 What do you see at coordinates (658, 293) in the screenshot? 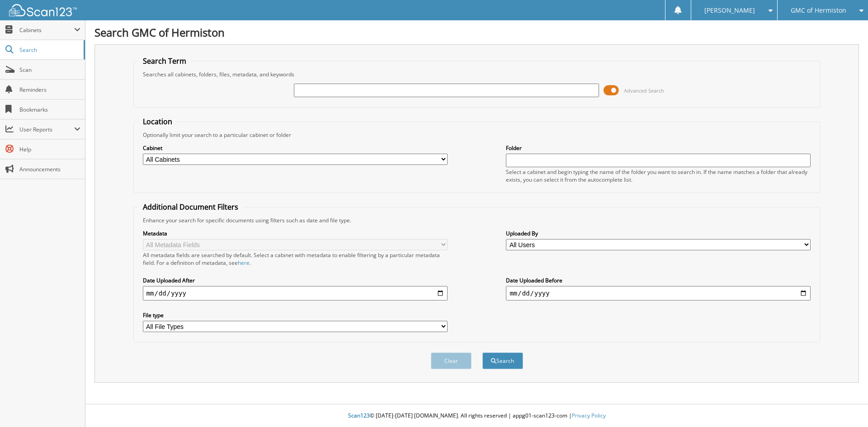
I see `input: end` at bounding box center [658, 293].